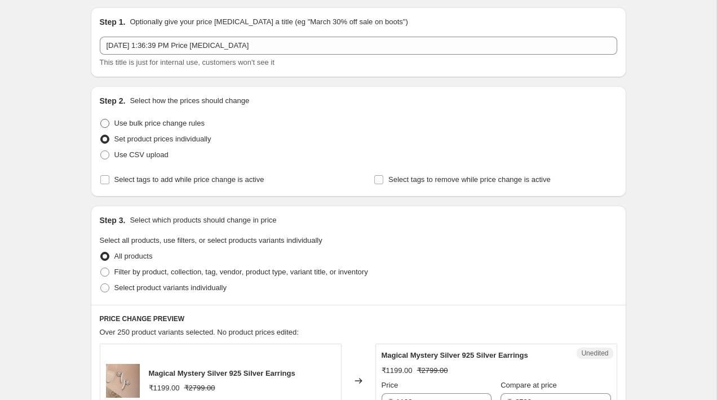 The width and height of the screenshot is (717, 400). Describe the element at coordinates (469, 179) in the screenshot. I see `span: Select tags to remove while price change is active` at that location.